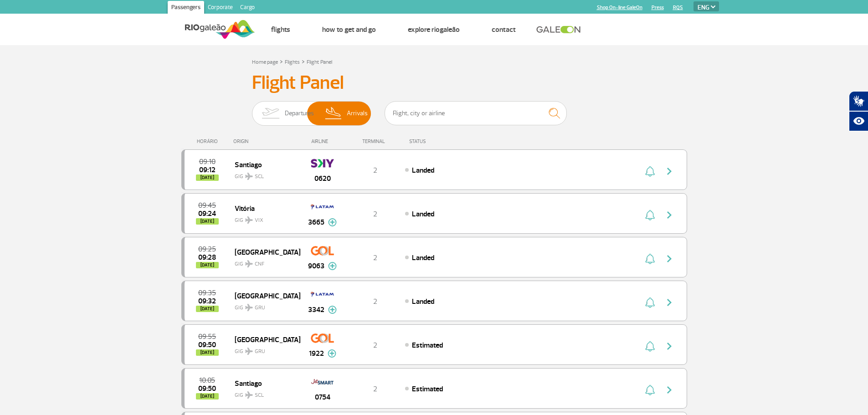 Image resolution: width=868 pixels, height=415 pixels. Describe the element at coordinates (186, 8) in the screenshot. I see `a: Passengers` at that location.